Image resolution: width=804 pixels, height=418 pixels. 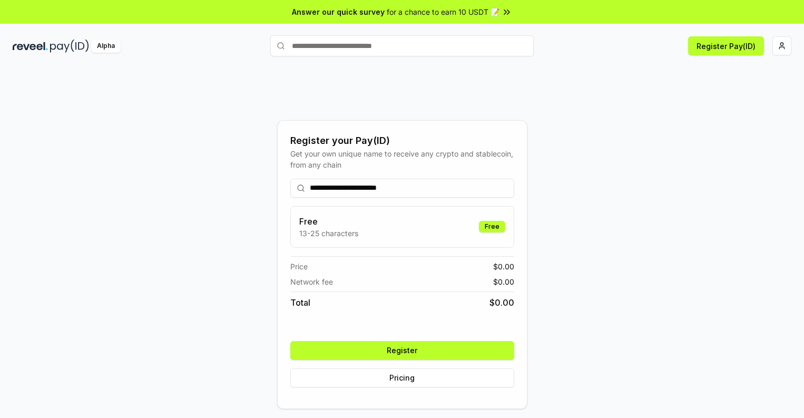 I want to click on img: reveel_dark, so click(x=30, y=46).